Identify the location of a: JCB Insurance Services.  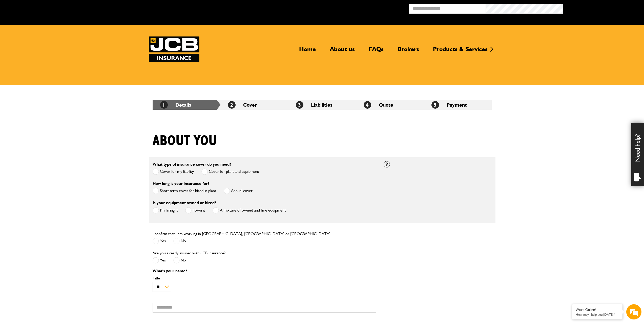
(174, 49).